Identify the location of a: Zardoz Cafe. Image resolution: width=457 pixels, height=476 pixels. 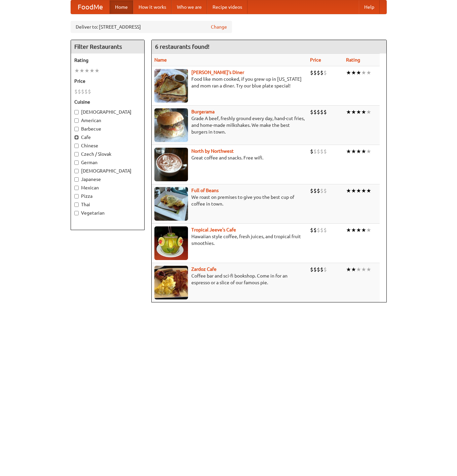
(204, 269).